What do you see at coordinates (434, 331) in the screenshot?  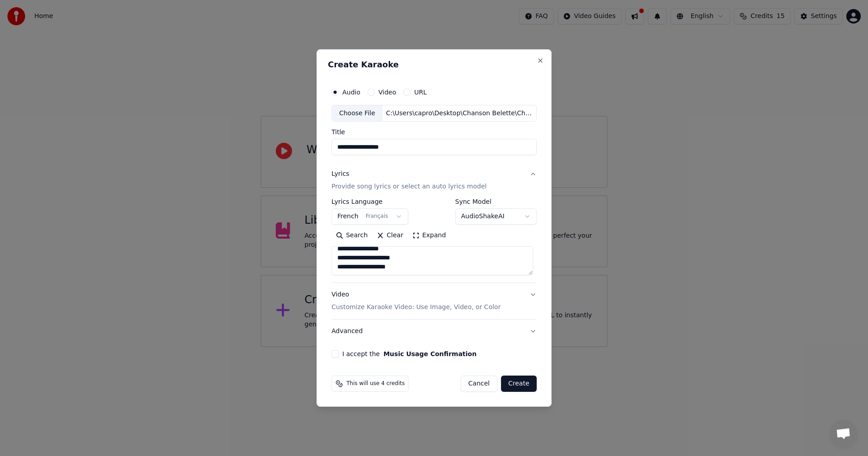 I see `button: Advanced` at bounding box center [434, 331].